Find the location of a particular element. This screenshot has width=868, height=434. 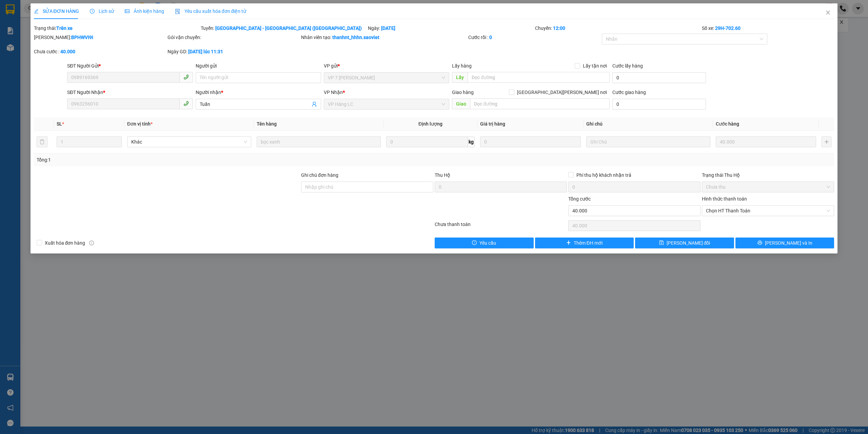

div: Số xe: is located at coordinates (768, 28).